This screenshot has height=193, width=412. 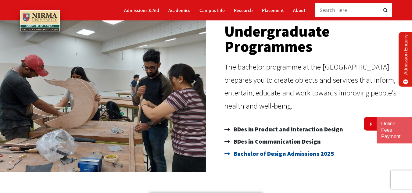 I want to click on a: About, so click(x=299, y=10).